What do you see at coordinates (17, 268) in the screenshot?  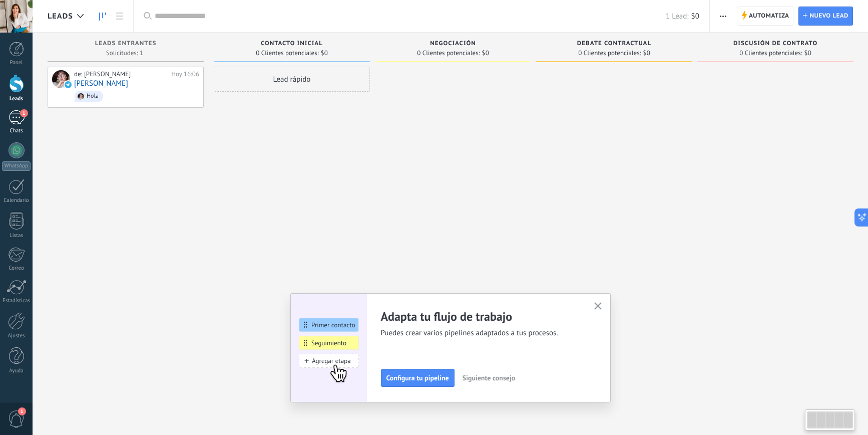 I see `div: Correo` at bounding box center [17, 268].